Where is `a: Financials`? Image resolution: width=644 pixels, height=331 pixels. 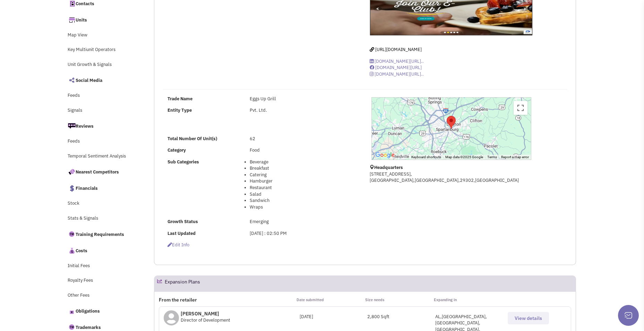 a: Financials is located at coordinates (102, 188).